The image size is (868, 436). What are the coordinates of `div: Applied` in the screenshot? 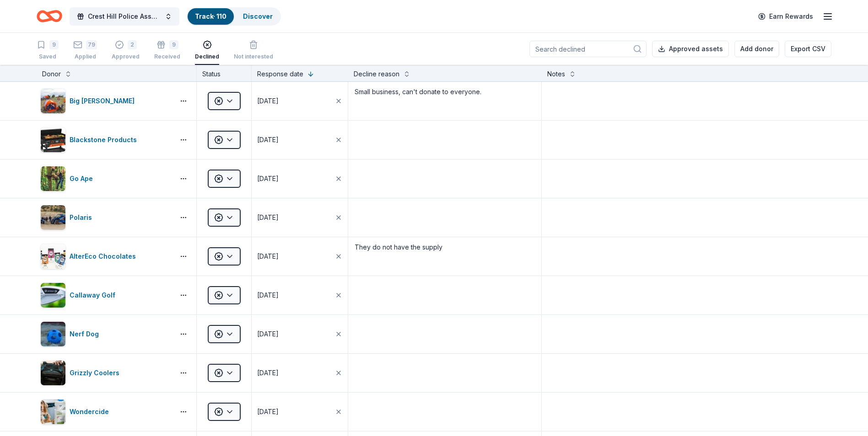 It's located at (86, 57).